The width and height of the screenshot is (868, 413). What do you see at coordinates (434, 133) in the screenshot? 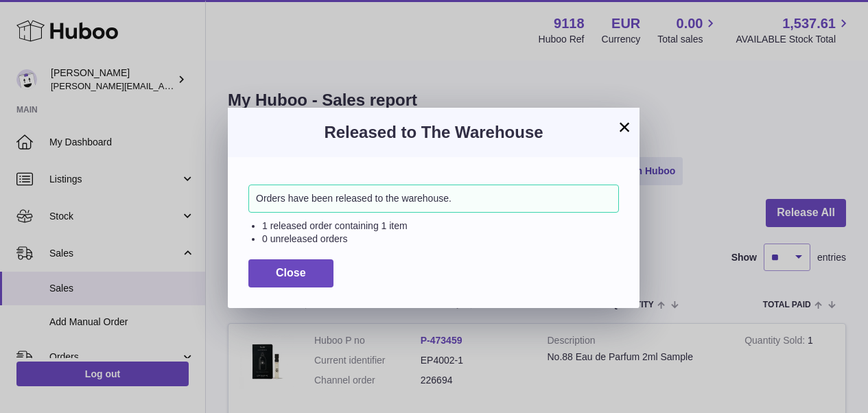
I see `h3: Released to The Warehouse` at bounding box center [434, 133].